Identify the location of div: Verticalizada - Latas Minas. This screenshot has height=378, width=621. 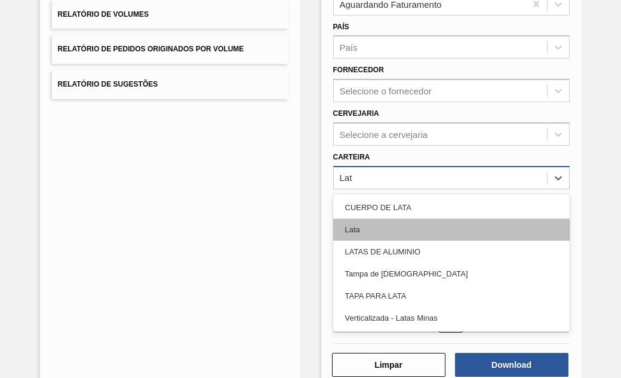
(452, 318).